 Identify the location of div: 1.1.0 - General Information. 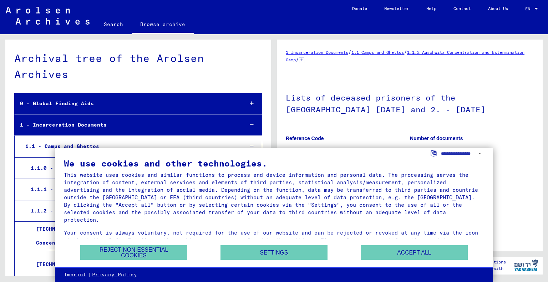
(131, 168).